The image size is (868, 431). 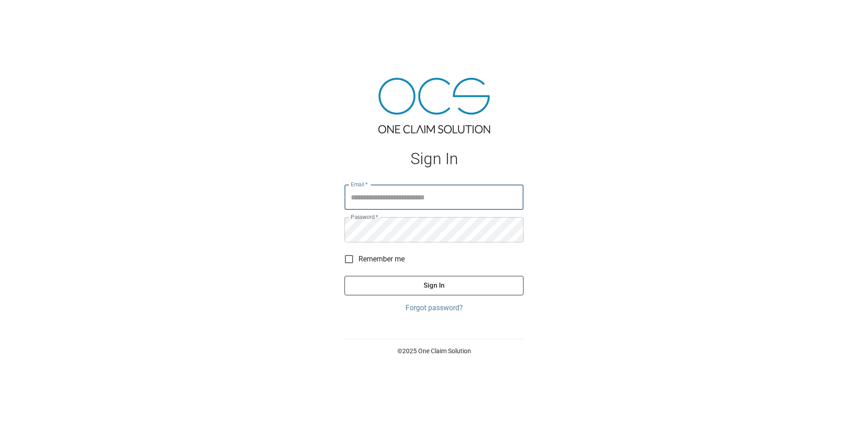 I want to click on button: Sign In, so click(x=434, y=285).